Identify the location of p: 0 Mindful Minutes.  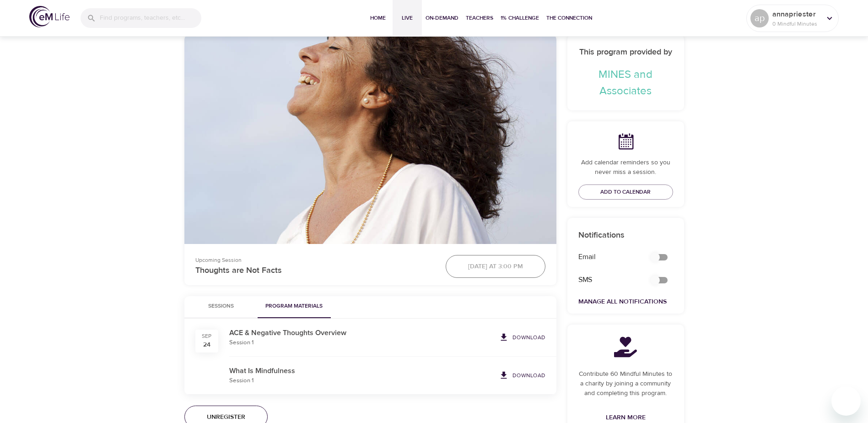
(797, 24).